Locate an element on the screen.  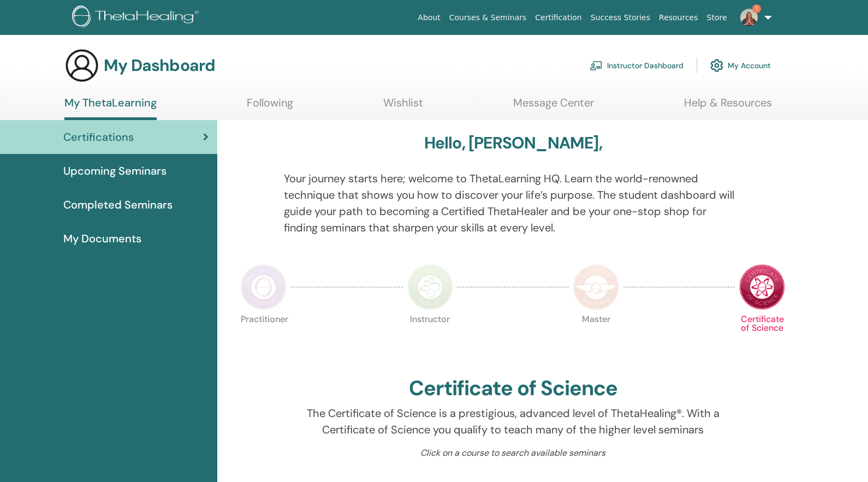
img: Certificate of Science is located at coordinates (762, 287).